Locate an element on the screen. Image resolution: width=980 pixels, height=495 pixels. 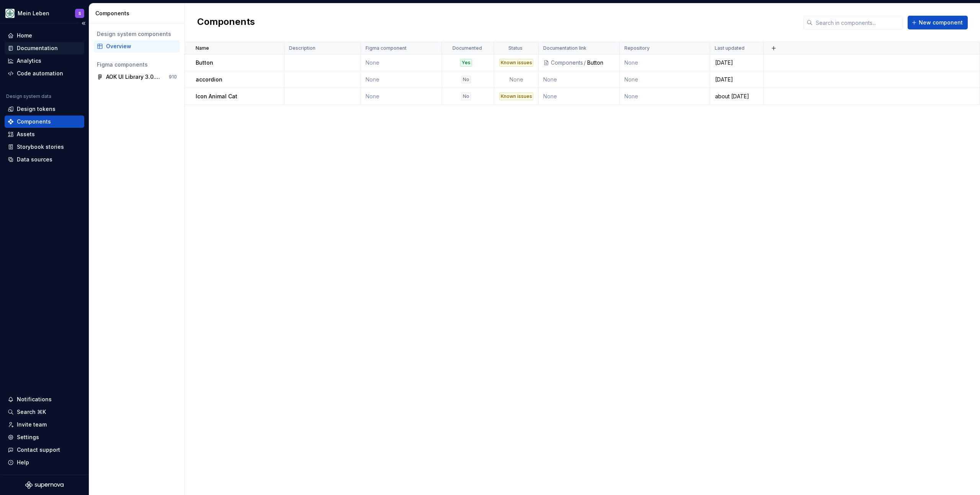
a: AOK UI Library 3.0.3 (adesso)910 is located at coordinates (137, 76).